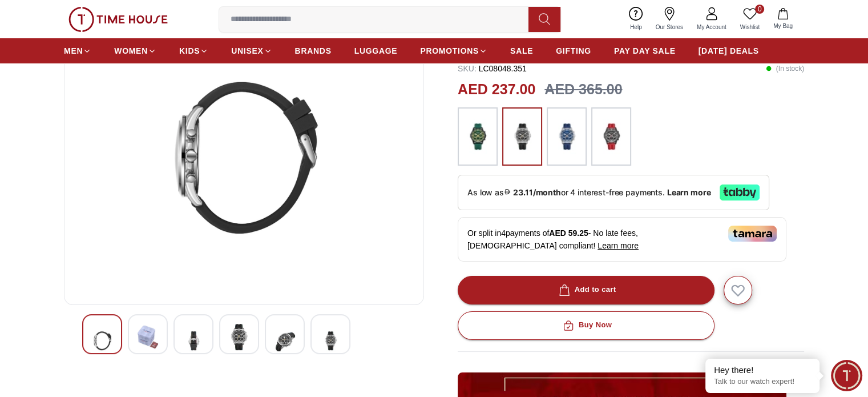  Describe the element at coordinates (712, 27) in the screenshot. I see `span: My Account` at that location.